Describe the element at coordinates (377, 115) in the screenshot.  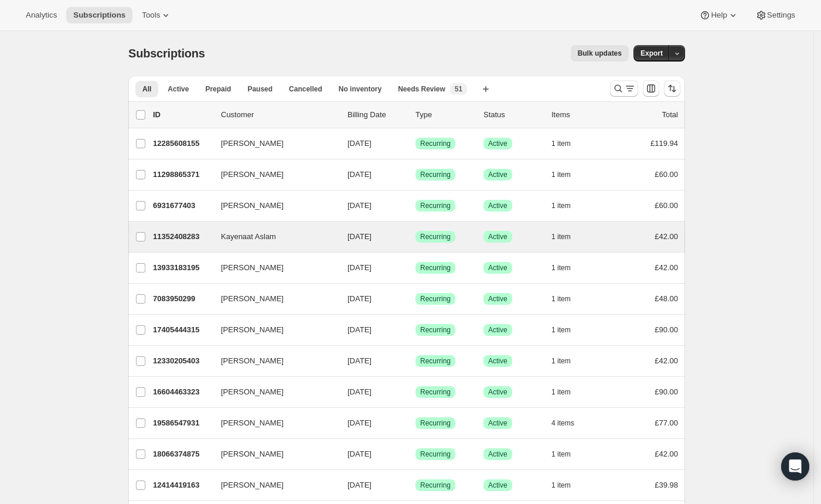
I see `p: Billing Date` at that location.